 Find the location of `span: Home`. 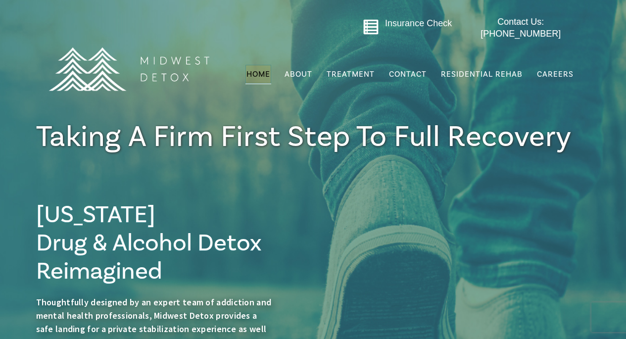

span: Home is located at coordinates (258, 74).